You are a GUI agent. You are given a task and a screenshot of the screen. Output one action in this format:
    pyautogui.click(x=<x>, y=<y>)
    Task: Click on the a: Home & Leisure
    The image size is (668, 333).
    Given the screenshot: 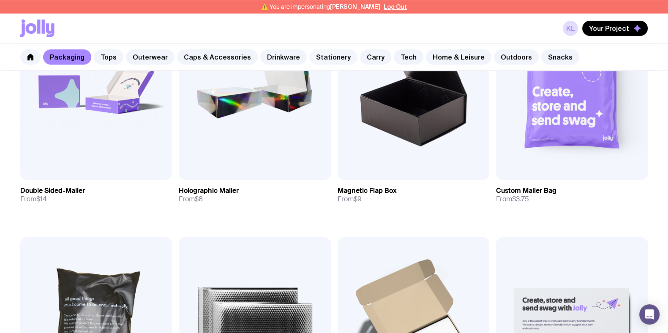 What is the action you would take?
    pyautogui.click(x=458, y=57)
    